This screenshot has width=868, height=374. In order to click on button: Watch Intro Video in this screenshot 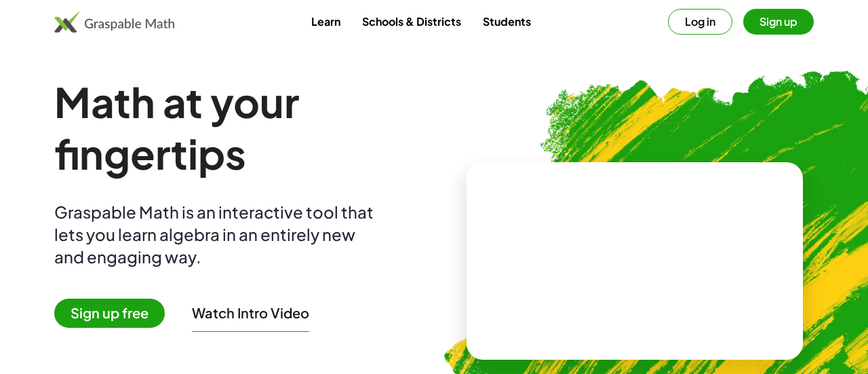, I will do `click(251, 313)`.